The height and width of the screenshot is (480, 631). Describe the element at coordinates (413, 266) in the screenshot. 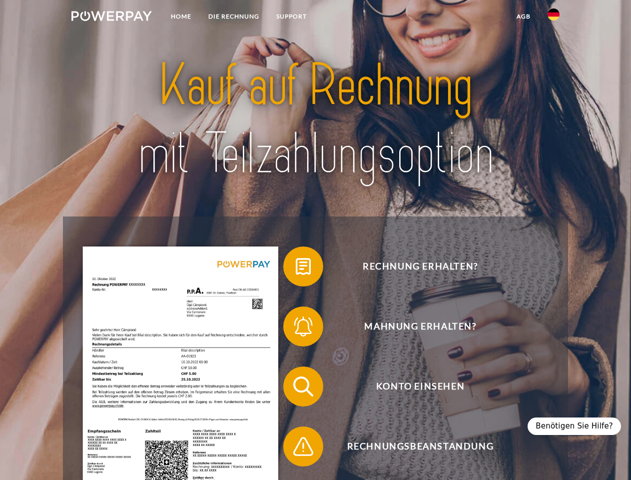

I see `button: Rechnung erhalten?` at that location.